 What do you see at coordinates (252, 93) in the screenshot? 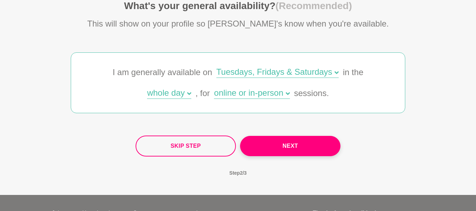
I see `div: online or in-person` at bounding box center [252, 93].